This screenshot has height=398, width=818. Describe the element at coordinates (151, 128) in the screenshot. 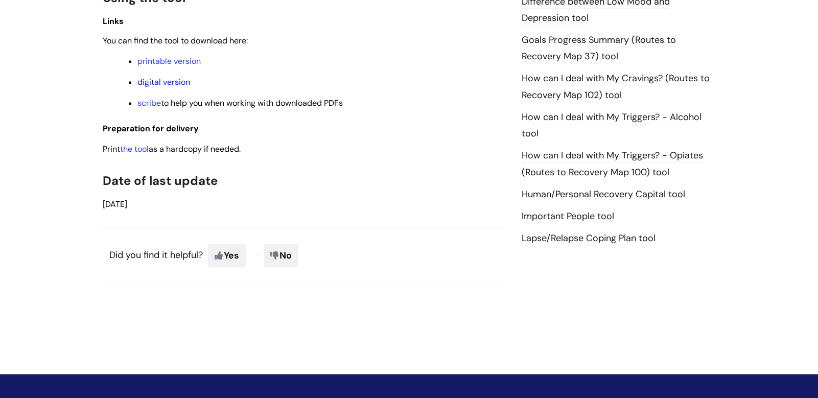

I see `span: Preparation for delivery` at that location.